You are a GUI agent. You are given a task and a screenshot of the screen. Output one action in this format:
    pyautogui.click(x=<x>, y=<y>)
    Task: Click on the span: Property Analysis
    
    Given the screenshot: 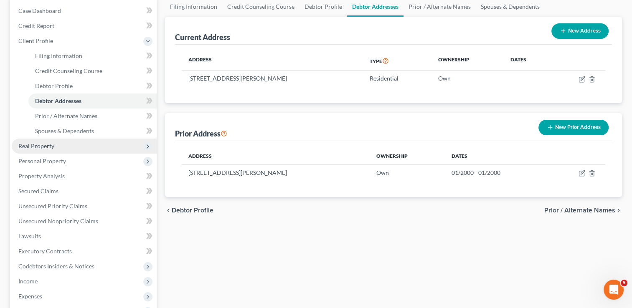 What is the action you would take?
    pyautogui.click(x=41, y=176)
    